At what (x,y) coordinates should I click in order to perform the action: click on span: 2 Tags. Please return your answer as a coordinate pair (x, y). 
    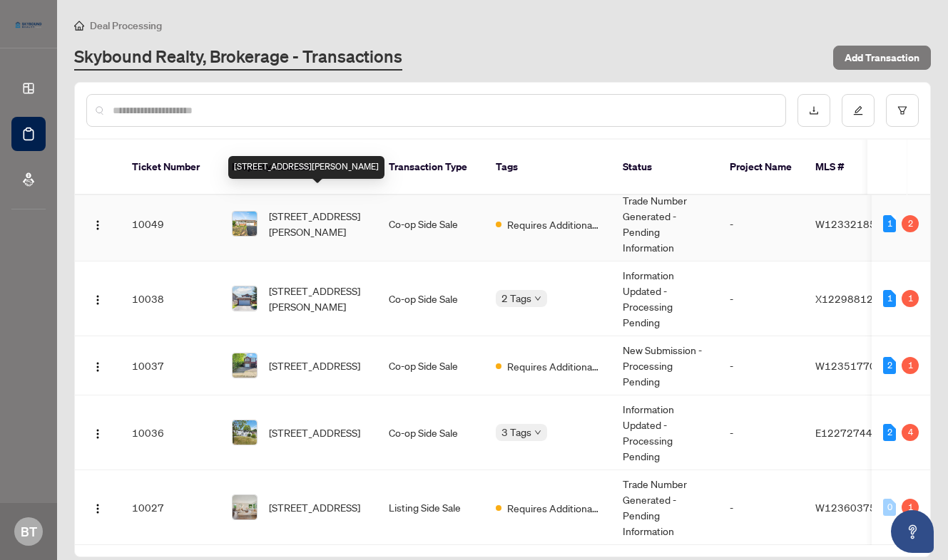
    Looking at the image, I should click on (517, 298).